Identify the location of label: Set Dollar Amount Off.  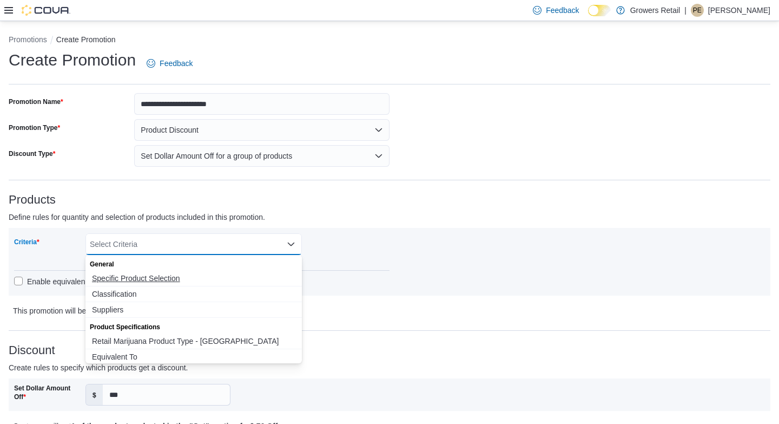
(48, 392).